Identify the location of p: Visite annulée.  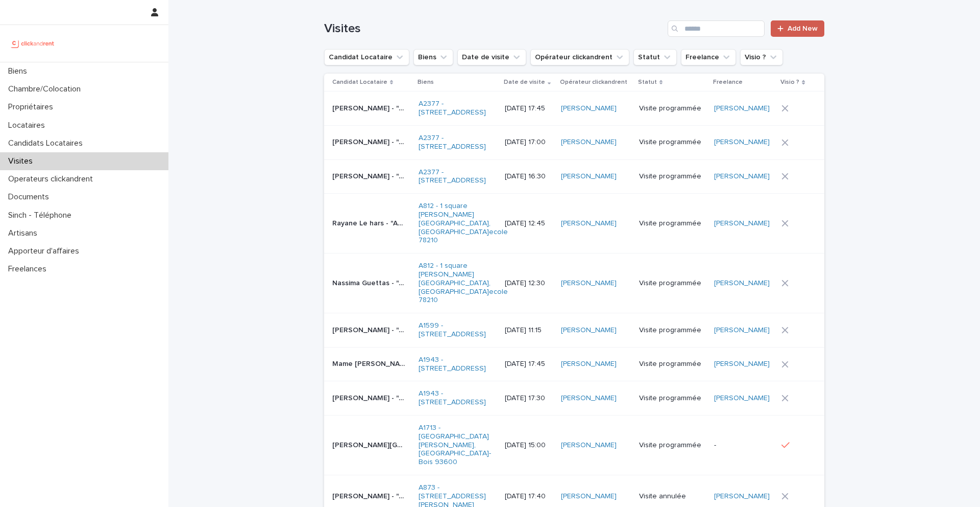
(672, 496).